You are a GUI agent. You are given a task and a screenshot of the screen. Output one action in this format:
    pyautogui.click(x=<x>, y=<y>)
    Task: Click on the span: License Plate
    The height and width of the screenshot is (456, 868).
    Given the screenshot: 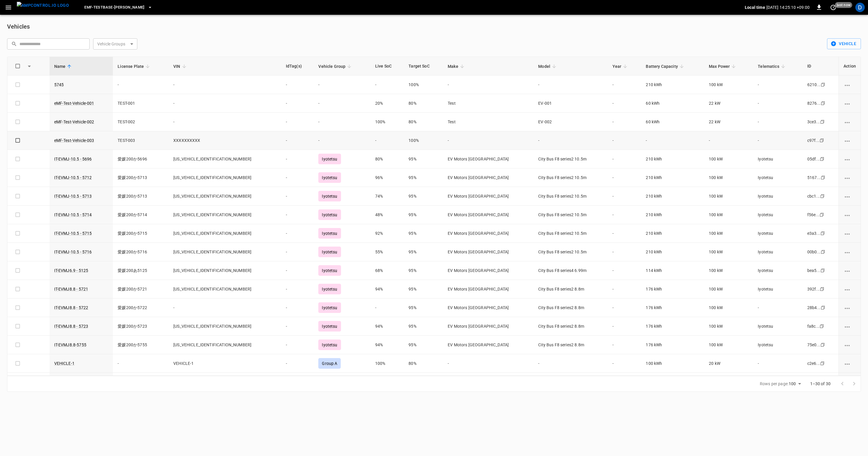 What is the action you would take?
    pyautogui.click(x=135, y=66)
    